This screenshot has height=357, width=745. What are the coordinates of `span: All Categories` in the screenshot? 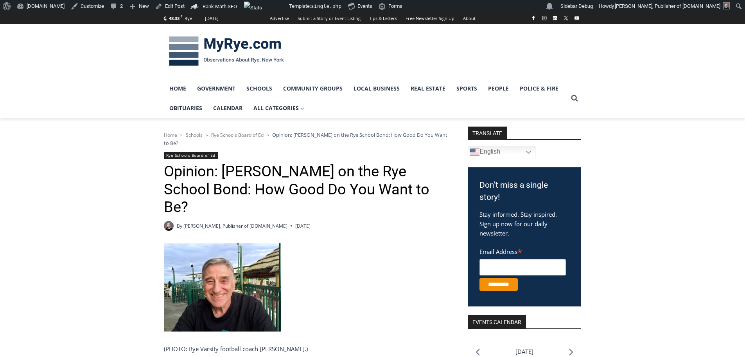 It's located at (279, 108).